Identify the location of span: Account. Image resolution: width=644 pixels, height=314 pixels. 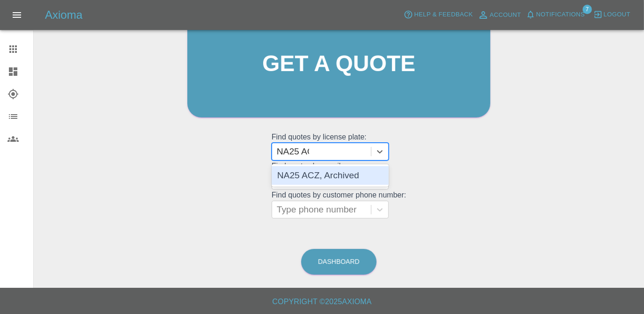
(505, 15).